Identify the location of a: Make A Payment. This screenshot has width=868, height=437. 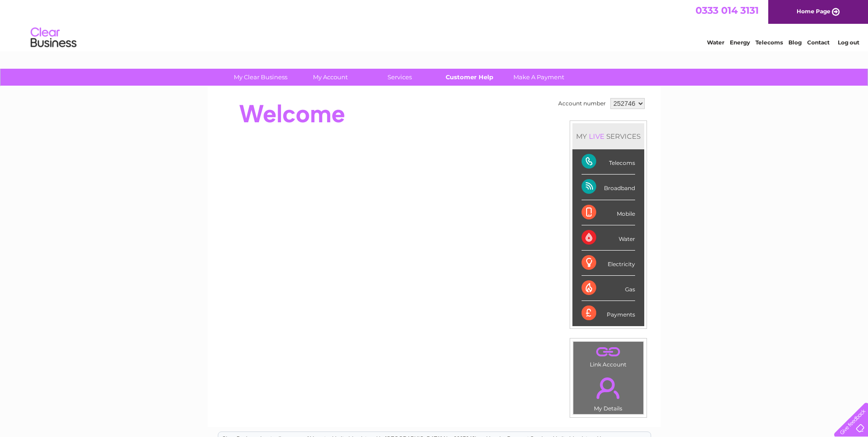
(538, 77).